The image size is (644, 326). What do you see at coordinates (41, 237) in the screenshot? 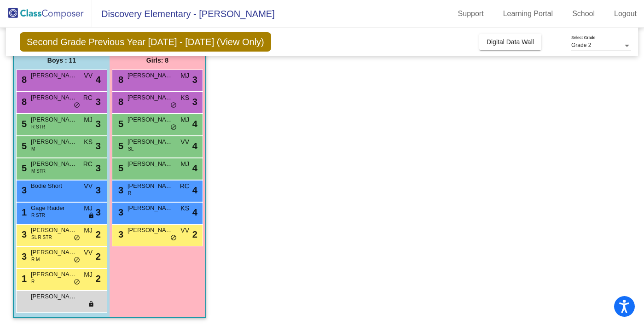
I see `span: SL R STR` at bounding box center [41, 237].